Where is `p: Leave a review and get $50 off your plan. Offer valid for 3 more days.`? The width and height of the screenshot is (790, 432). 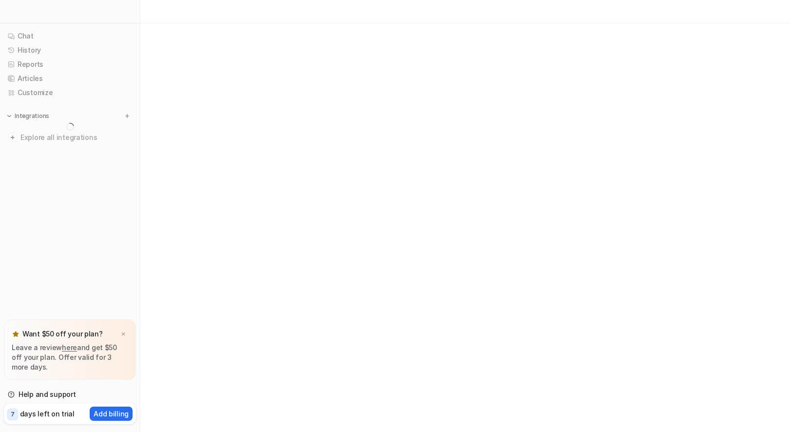 p: Leave a review and get $50 off your plan. Offer valid for 3 more days. is located at coordinates (70, 357).